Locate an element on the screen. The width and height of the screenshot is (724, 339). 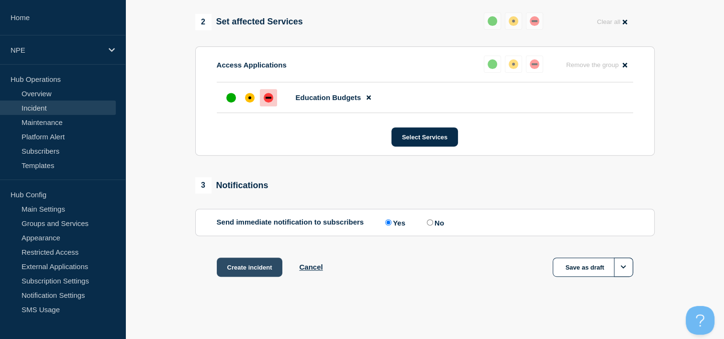
p: Access Applications is located at coordinates (252, 65).